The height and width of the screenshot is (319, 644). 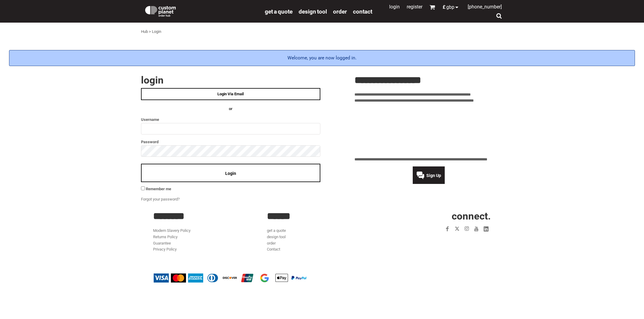 I want to click on img: Google Pay, so click(x=264, y=278).